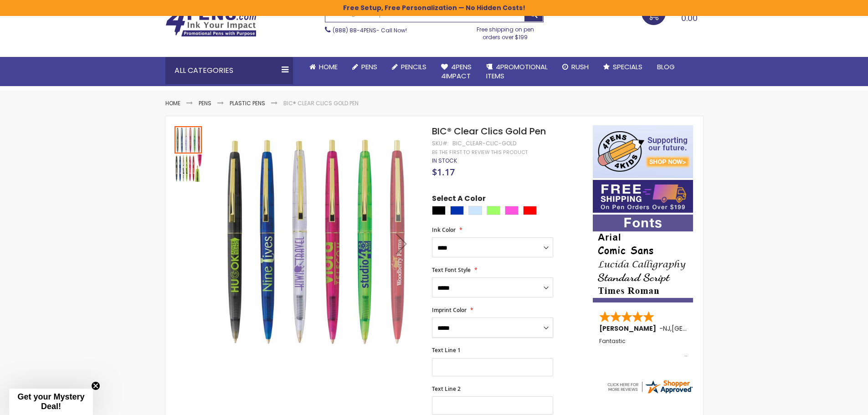 This screenshot has width=868, height=415. Describe the element at coordinates (666, 67) in the screenshot. I see `a: Blog` at that location.